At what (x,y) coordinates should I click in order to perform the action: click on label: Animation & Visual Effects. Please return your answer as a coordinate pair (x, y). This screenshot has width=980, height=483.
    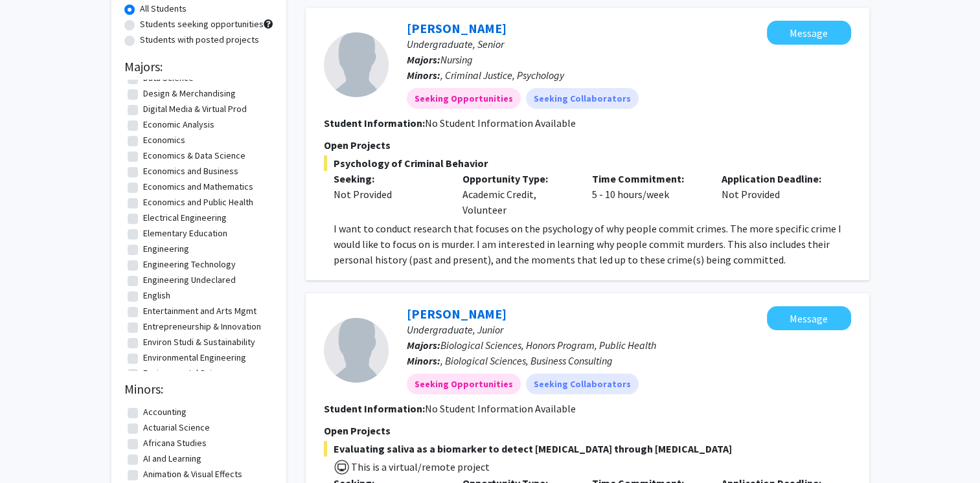
    Looking at the image, I should click on (192, 474).